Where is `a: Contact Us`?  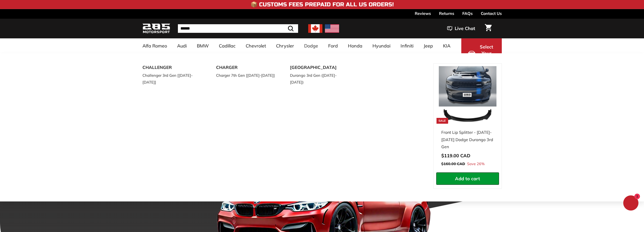
a: Contact Us is located at coordinates (491, 14).